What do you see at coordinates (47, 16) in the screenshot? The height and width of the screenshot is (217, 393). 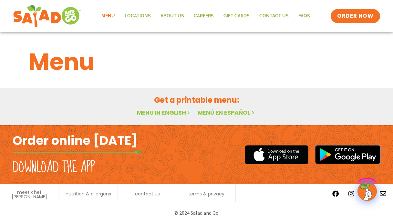 I see `img: new-SAG-logo-768×292` at bounding box center [47, 16].